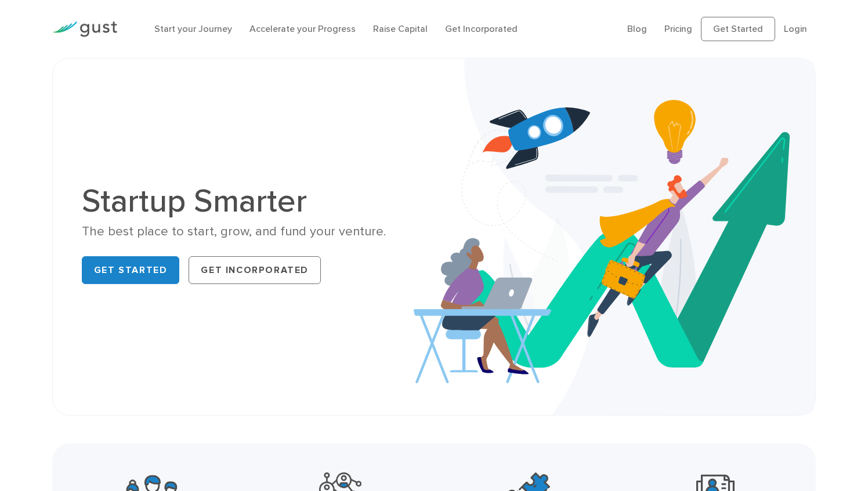  What do you see at coordinates (193, 29) in the screenshot?
I see `a: Start your Journey` at bounding box center [193, 29].